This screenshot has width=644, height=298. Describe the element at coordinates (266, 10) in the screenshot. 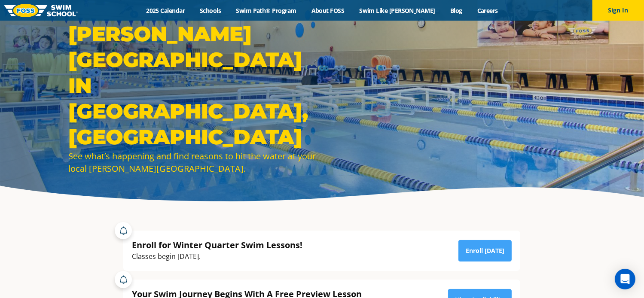

I see `a: Swim Path® Program` at that location.